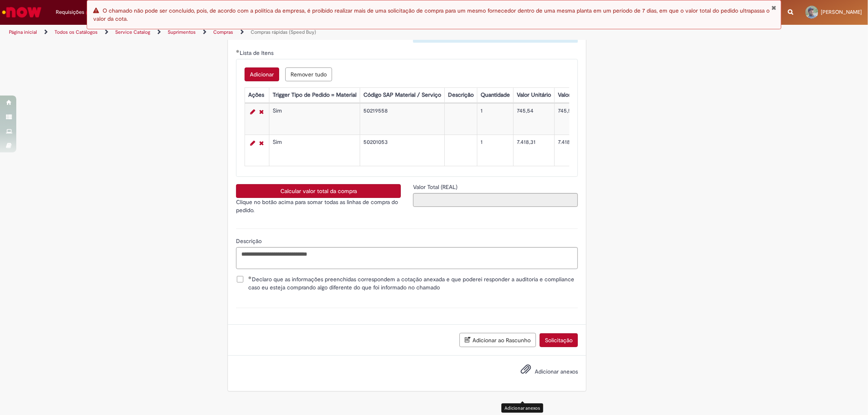 The image size is (868, 415). Describe the element at coordinates (318, 191) in the screenshot. I see `button: Calcular valor total da compra` at that location.